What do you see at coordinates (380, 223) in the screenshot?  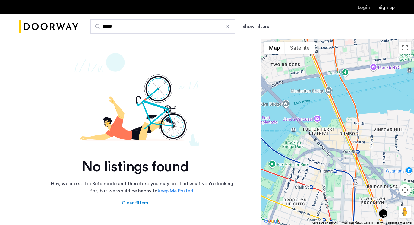 I see `a: Terms (opens in new tab)` at bounding box center [380, 223].